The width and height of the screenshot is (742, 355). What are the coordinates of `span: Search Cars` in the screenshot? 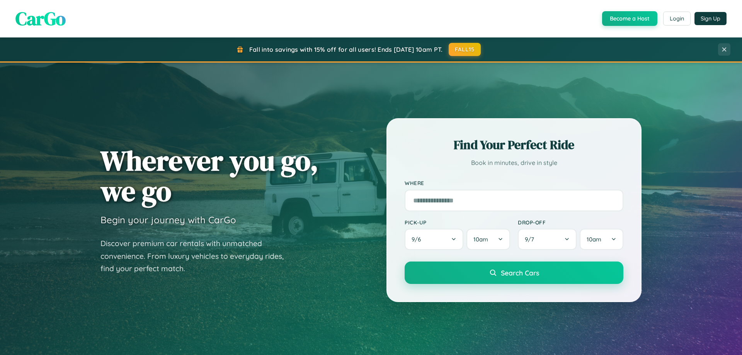 It's located at (520, 273).